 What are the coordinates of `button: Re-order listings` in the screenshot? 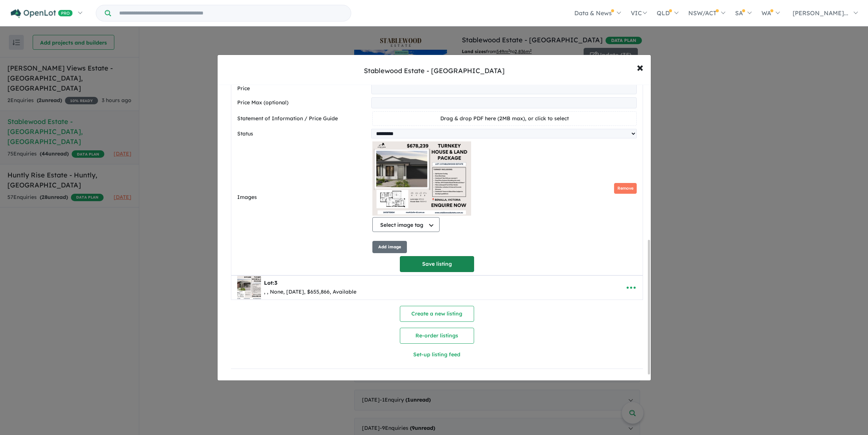 It's located at (437, 335).